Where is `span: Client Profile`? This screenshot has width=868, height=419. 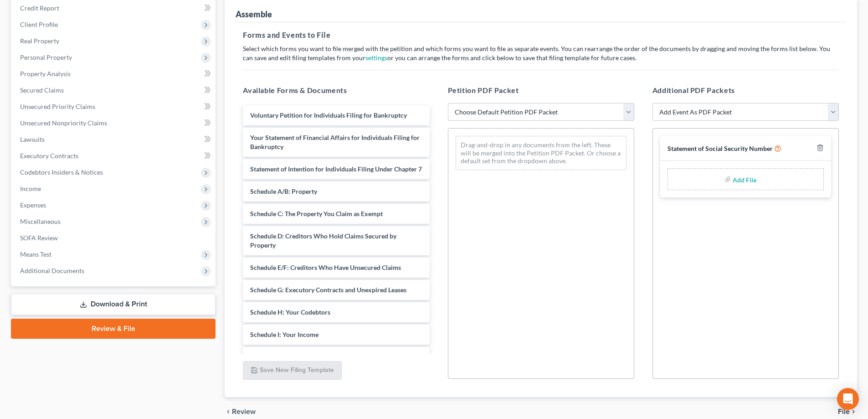 span: Client Profile is located at coordinates (39, 24).